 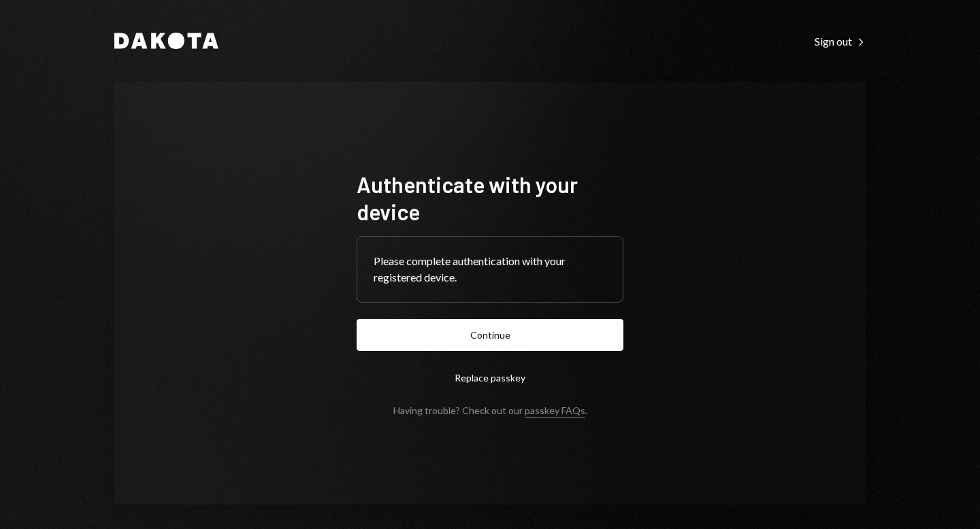 I want to click on div: Please complete authentication with your registered device., so click(x=490, y=269).